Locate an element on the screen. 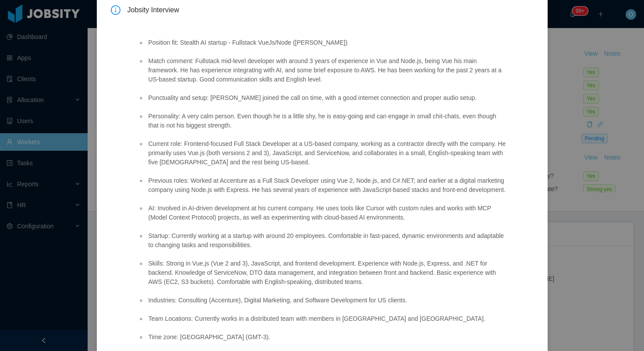 The image size is (644, 351). li: Previous roles: Worked at Accenture as a Full Stack Developer using Vue 2, Node.js, and C#.NET; a... is located at coordinates (326, 185).